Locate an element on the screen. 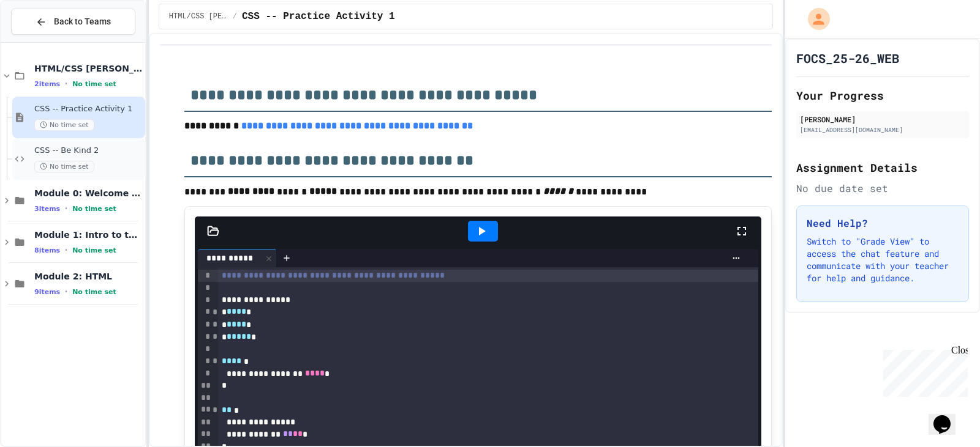  h2: Your Progress is located at coordinates (882, 96).